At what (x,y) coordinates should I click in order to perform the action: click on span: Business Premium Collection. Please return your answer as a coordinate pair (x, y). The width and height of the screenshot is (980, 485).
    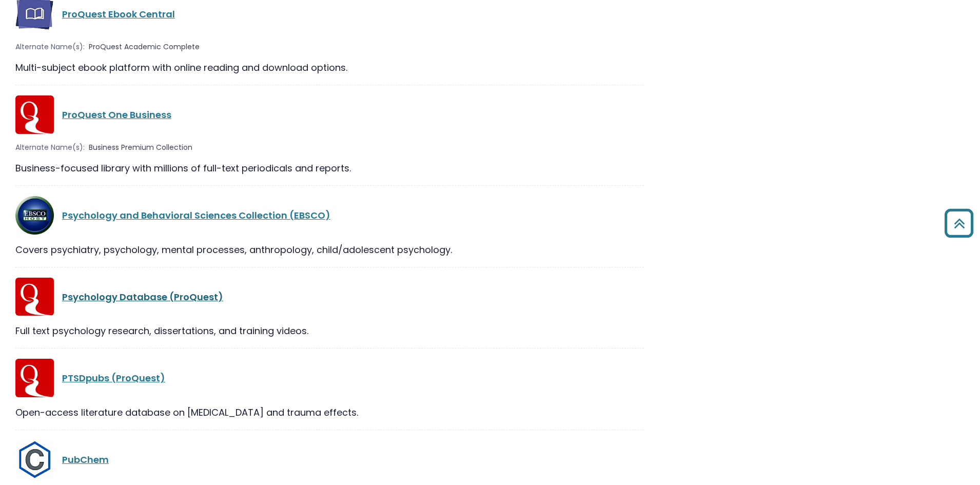
    Looking at the image, I should click on (140, 148).